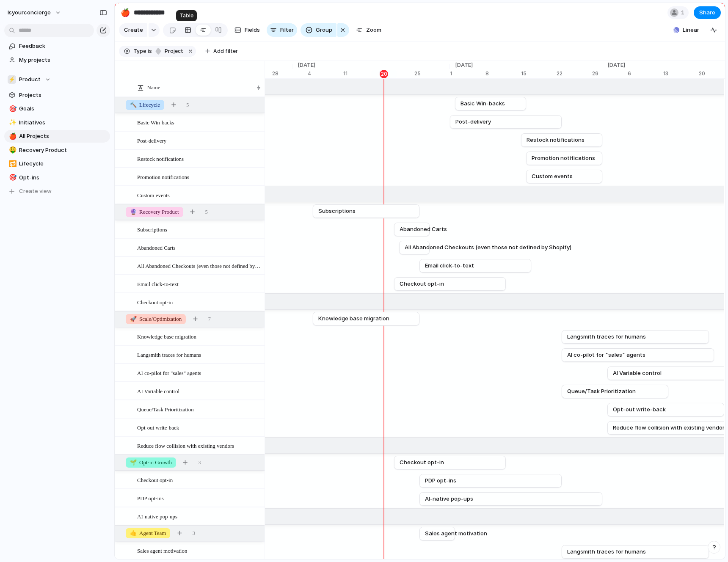 Image resolution: width=728 pixels, height=562 pixels. Describe the element at coordinates (156, 319) in the screenshot. I see `span: Scale/Optimization` at that location.